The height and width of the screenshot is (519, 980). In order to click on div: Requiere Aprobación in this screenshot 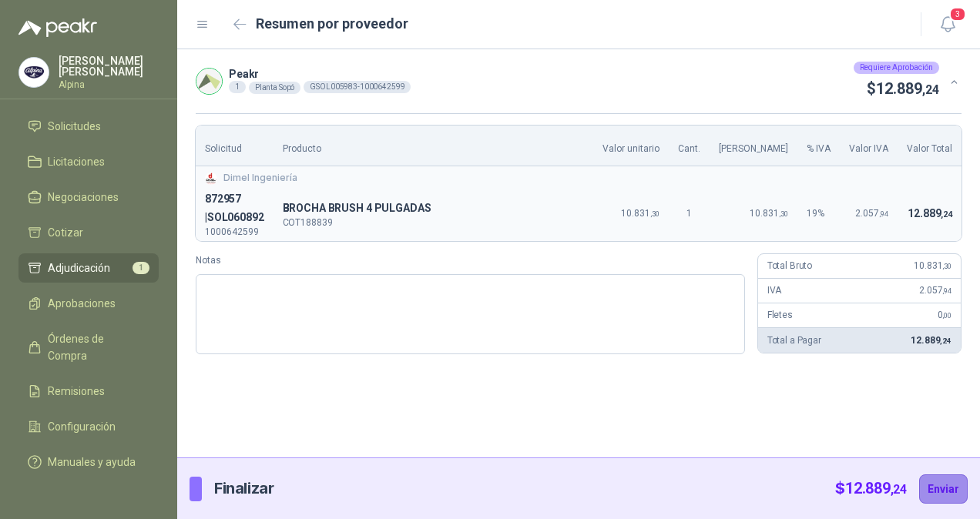, I will do `click(896, 68)`.